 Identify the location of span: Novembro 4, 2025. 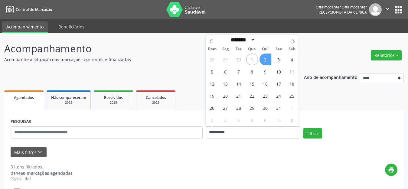
(239, 120).